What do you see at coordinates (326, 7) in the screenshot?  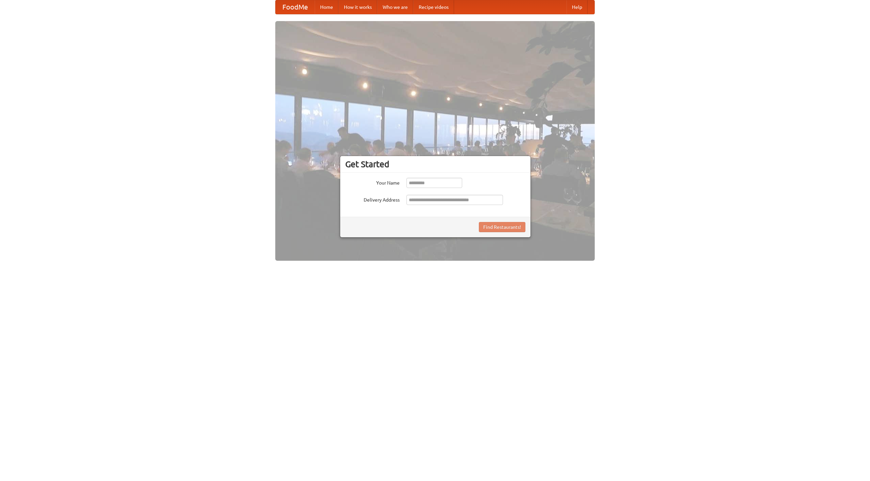 I see `a: Home` at bounding box center [326, 7].